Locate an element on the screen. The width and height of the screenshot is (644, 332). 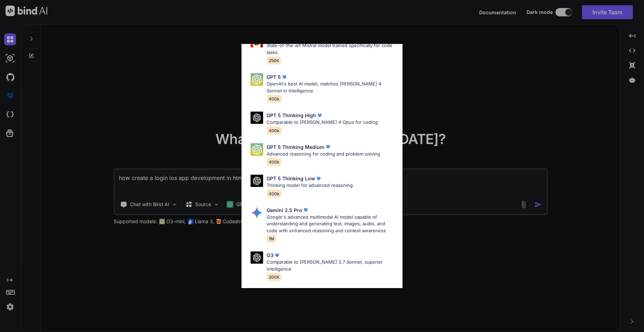
p: Google's advanced multimodal AI model capable of understanding and generating text, images, audio... is located at coordinates (332, 223).